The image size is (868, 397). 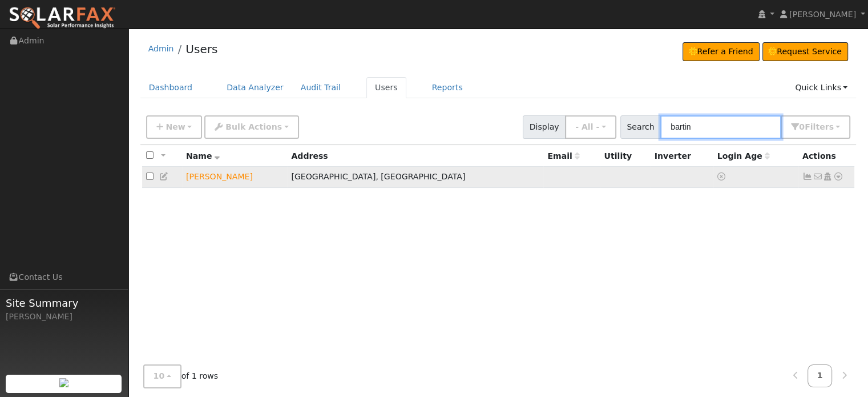 I want to click on span: Site Summary, so click(x=64, y=303).